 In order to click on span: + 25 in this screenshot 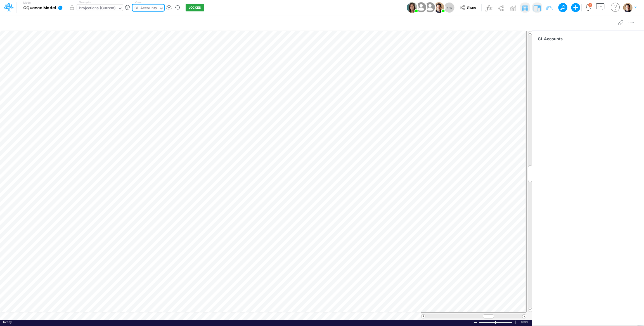, I will do `click(449, 7)`.